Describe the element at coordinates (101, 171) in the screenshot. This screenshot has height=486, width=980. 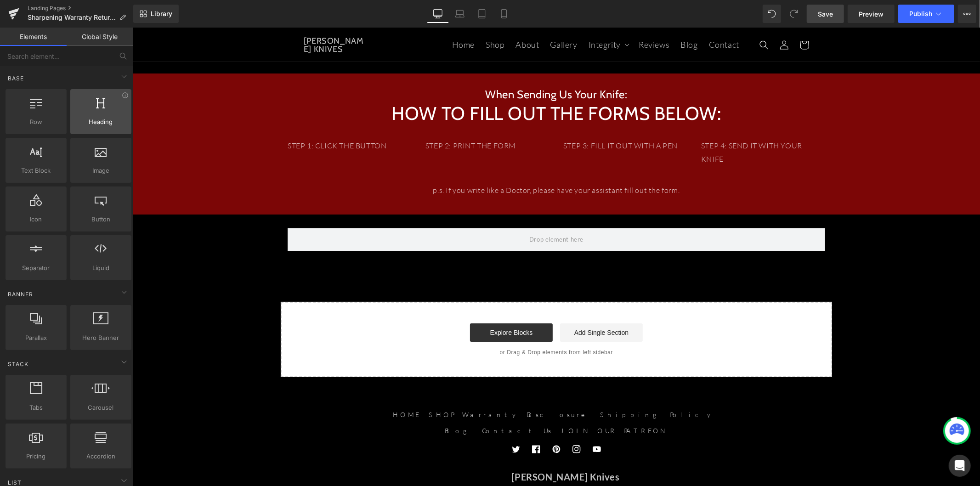
I see `span: Image` at that location.